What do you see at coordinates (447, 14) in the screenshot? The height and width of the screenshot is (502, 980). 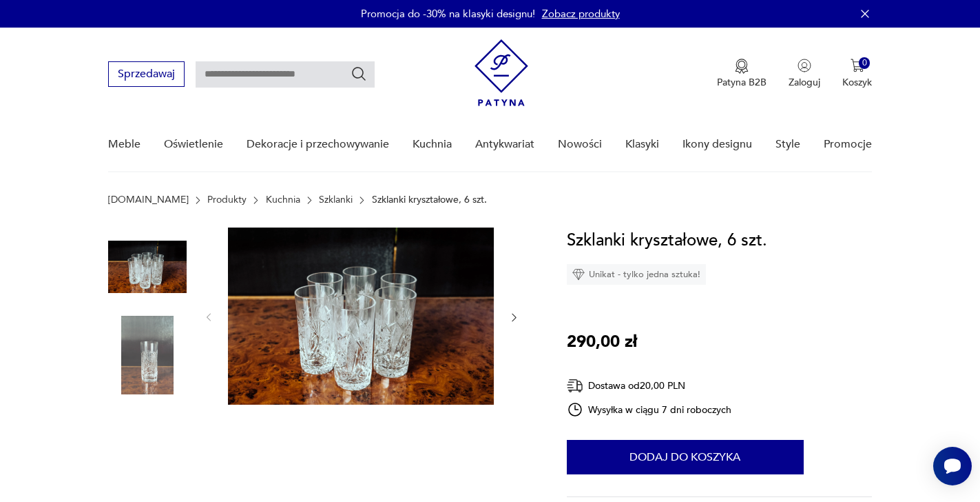 I see `p: Promocja do -30% na klasyki designu!` at bounding box center [447, 14].